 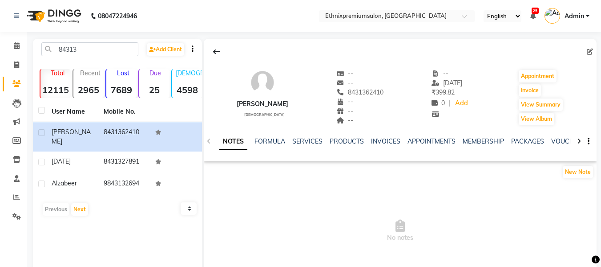 I want to click on td: 8431327891, so click(x=124, y=162).